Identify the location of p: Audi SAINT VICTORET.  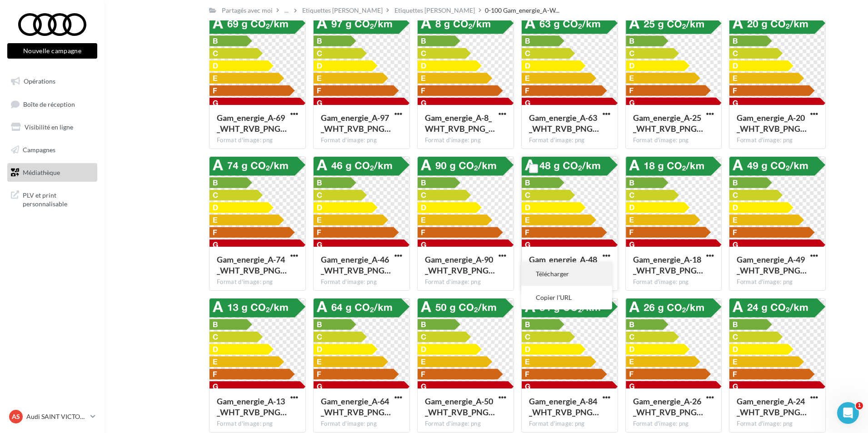
(57, 416).